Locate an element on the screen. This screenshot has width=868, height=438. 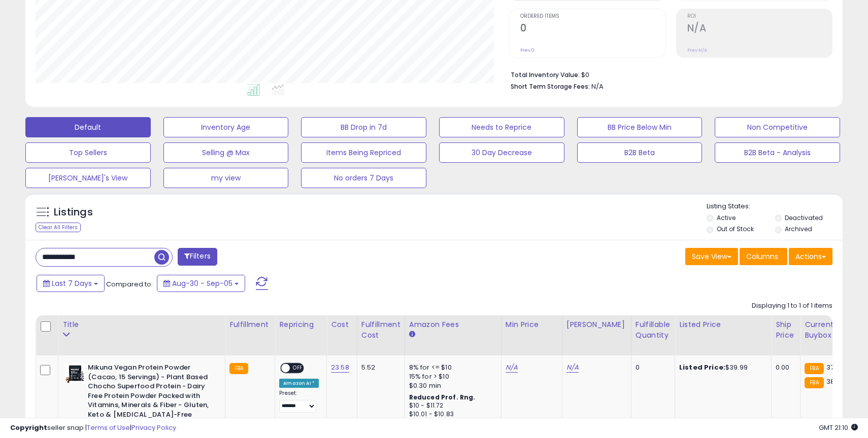
b: Mikuna Vegan Protein Powder (Cacao, 15 Servings) - Plant Based Chocho Superfood Protein - Dairy F... is located at coordinates (149, 393).